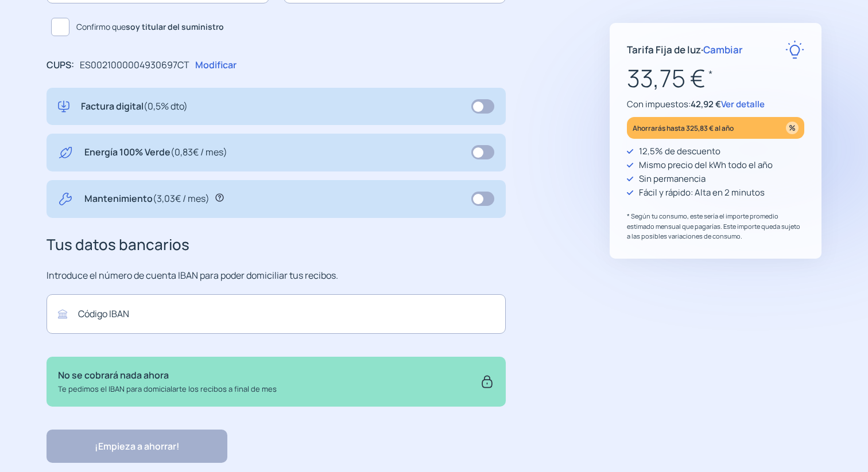  What do you see at coordinates (167, 389) in the screenshot?
I see `p: Te pedimos el IBAN para domicialarte los recibos a final de mes` at bounding box center [167, 389].